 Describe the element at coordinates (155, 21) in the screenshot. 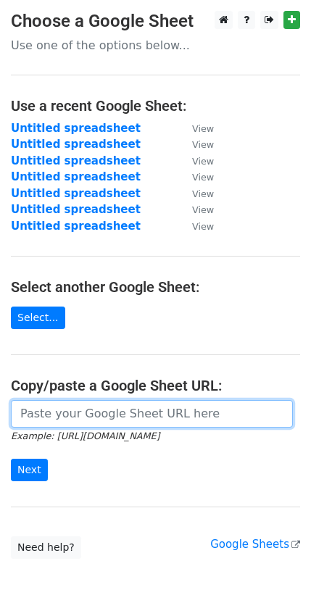

I see `h3: Choose a Google Sheet` at that location.